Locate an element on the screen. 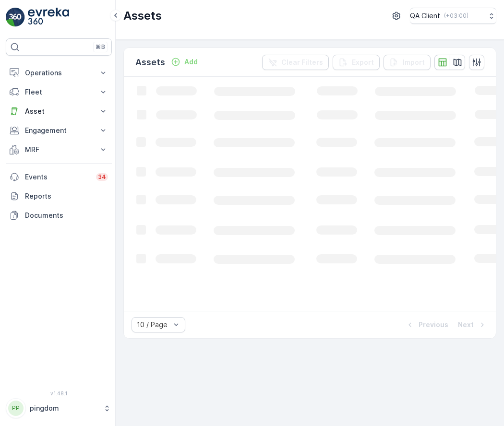 Image resolution: width=504 pixels, height=426 pixels. button: Operations is located at coordinates (58, 73).